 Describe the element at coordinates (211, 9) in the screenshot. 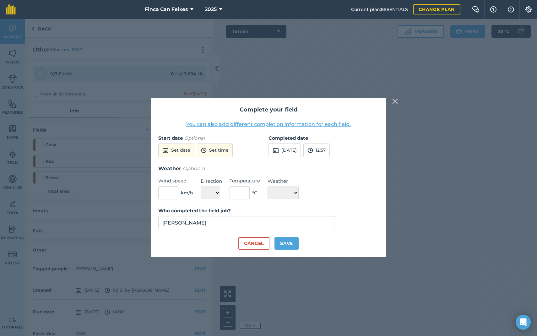

I see `span: 2025` at that location.